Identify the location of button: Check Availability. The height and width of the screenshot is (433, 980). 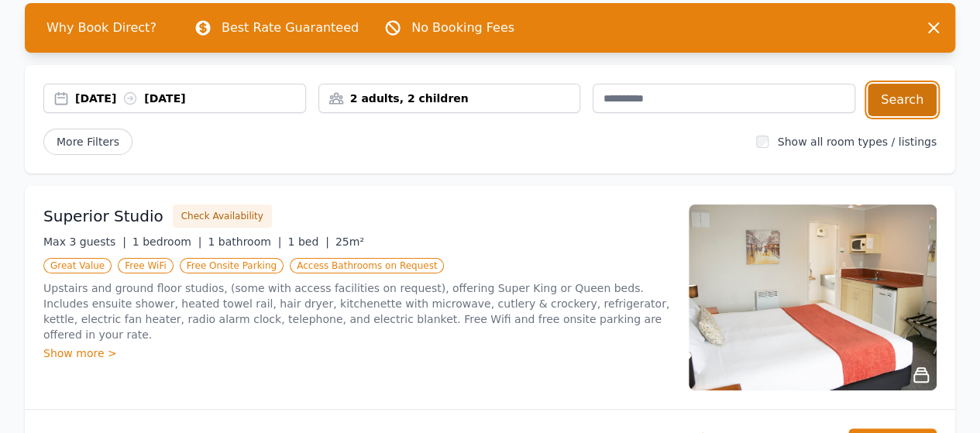
(223, 216).